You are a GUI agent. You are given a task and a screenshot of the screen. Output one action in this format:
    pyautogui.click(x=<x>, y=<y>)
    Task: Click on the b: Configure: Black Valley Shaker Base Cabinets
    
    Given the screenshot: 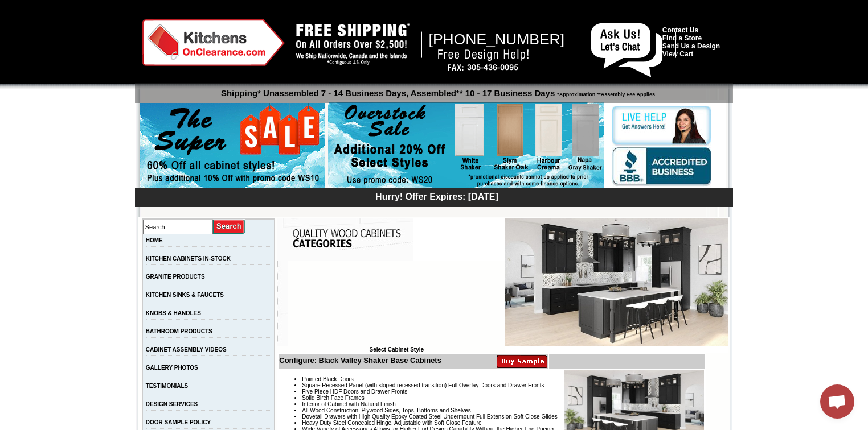 What is the action you would take?
    pyautogui.click(x=360, y=360)
    